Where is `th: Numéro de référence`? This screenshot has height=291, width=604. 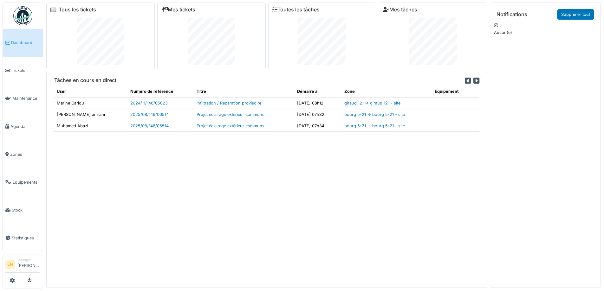
th: Numéro de référence is located at coordinates (161, 92).